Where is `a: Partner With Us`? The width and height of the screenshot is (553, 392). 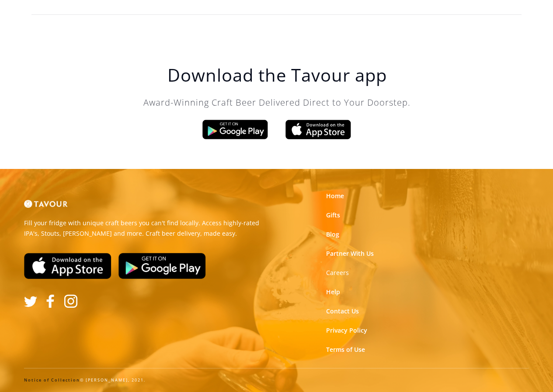
a: Partner With Us is located at coordinates (349, 254).